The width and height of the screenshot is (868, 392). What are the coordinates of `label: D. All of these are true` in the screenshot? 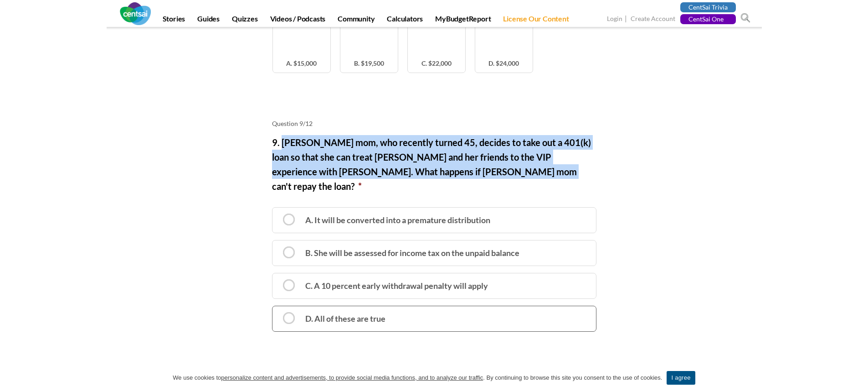 It's located at (435, 318).